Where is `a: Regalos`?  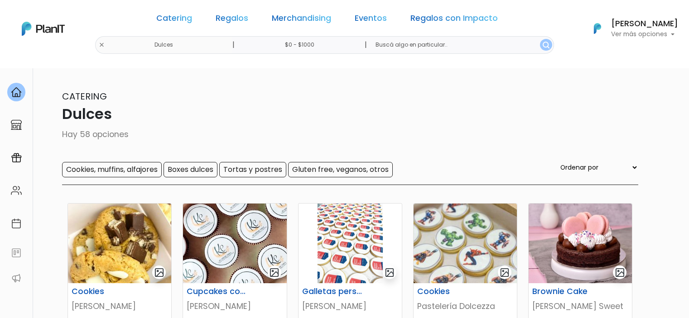
a: Regalos is located at coordinates (232, 20).